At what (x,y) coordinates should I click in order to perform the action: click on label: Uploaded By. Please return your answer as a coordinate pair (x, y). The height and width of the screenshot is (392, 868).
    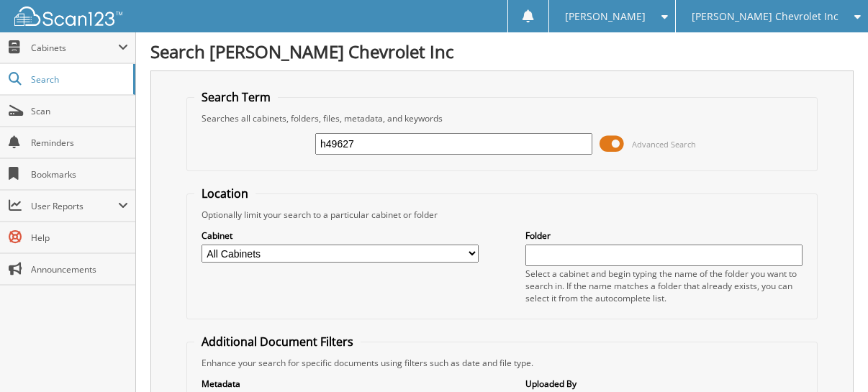
    Looking at the image, I should click on (663, 384).